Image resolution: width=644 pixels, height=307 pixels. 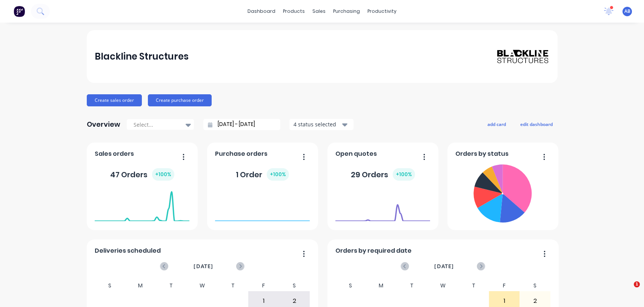 What do you see at coordinates (628, 11) in the screenshot?
I see `span: AB` at bounding box center [628, 11].